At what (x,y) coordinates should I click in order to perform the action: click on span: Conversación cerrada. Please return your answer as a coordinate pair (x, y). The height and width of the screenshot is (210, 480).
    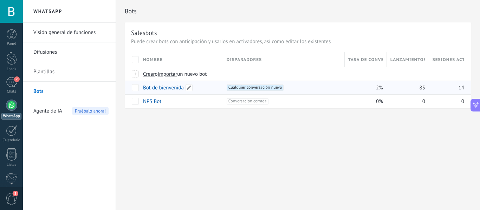
    Looking at the image, I should click on (247, 102).